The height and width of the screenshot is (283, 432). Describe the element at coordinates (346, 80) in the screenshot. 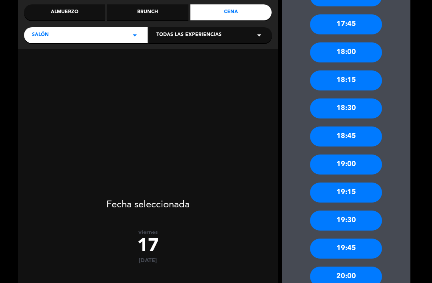

I see `div: 18:15` at that location.